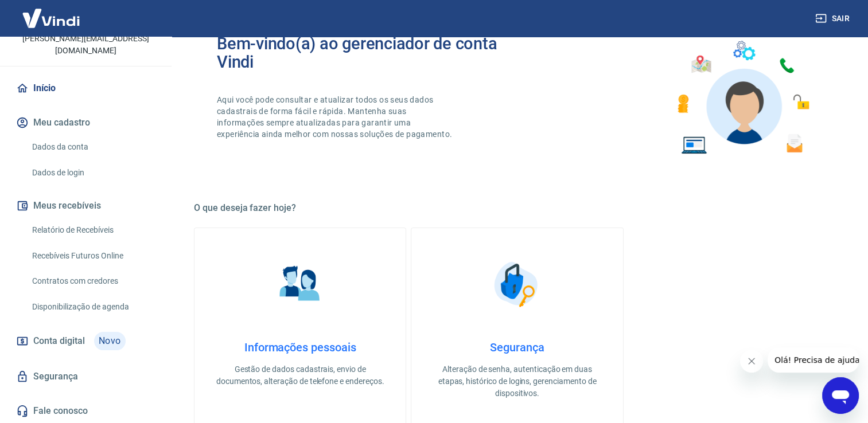 Image resolution: width=868 pixels, height=423 pixels. What do you see at coordinates (59, 341) in the screenshot?
I see `span: Conta digital` at bounding box center [59, 341].